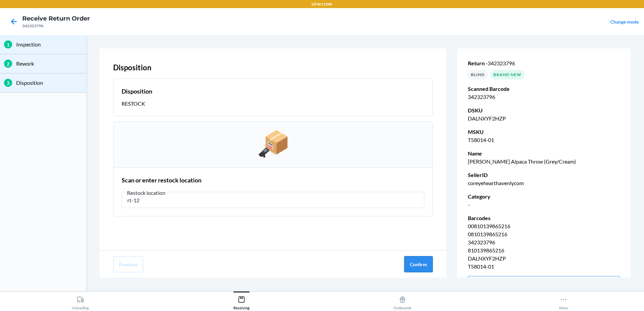  I want to click on input: Restock location, so click(273, 199).